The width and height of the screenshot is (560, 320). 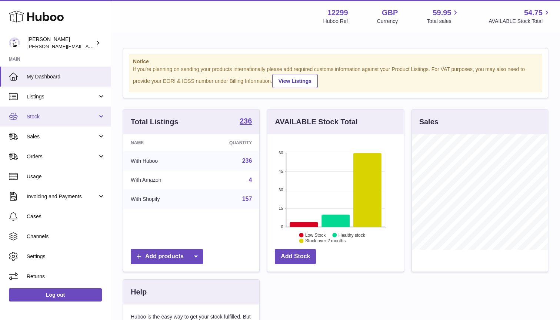 What do you see at coordinates (62, 117) in the screenshot?
I see `span: Stock` at bounding box center [62, 117].